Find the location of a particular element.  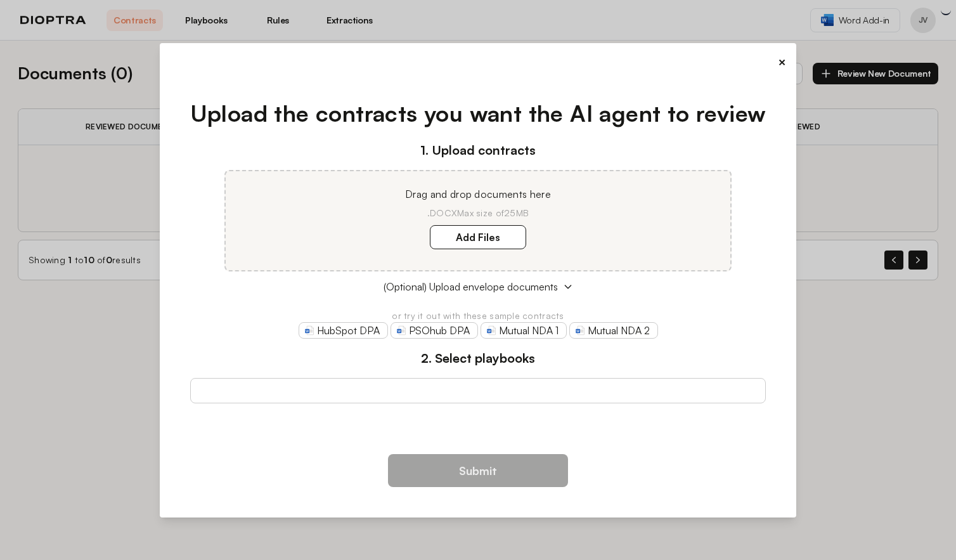

h1: Upload the contracts you want the AI agent to review is located at coordinates (478, 114).